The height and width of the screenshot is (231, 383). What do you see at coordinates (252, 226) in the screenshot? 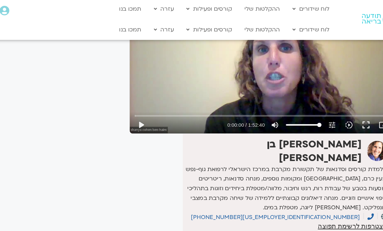
I see `h2: על ההרצאה` at bounding box center [252, 226].